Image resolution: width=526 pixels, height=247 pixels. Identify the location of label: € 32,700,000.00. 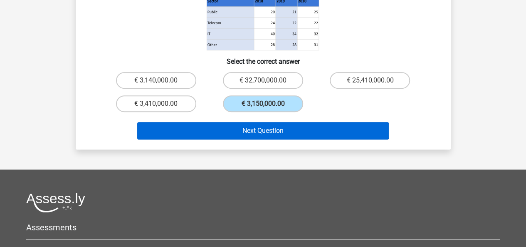
(263, 80).